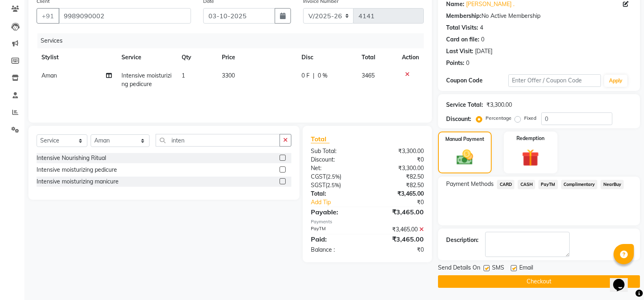  I want to click on div: Points:, so click(455, 63).